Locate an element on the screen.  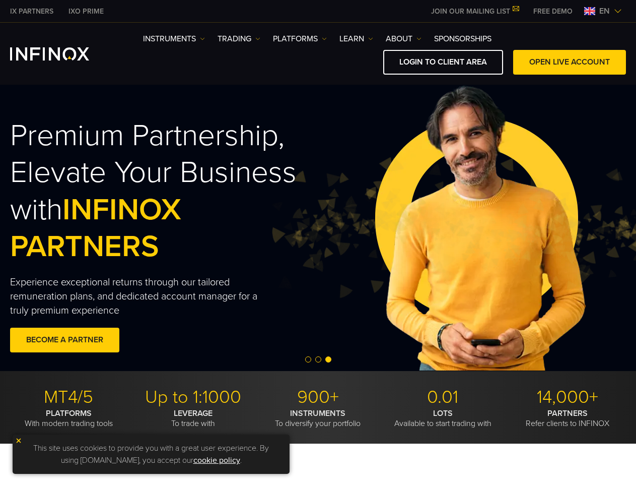
p: To diversify your portfolio is located at coordinates (318, 418).